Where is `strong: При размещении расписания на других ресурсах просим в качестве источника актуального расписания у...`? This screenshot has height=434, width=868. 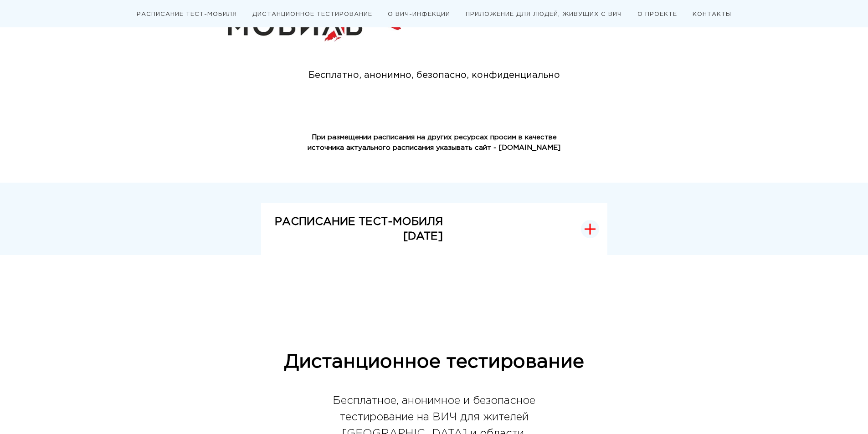
strong: При размещении расписания на других ресурсах просим в качестве источника актуального расписания у... is located at coordinates (434, 143).